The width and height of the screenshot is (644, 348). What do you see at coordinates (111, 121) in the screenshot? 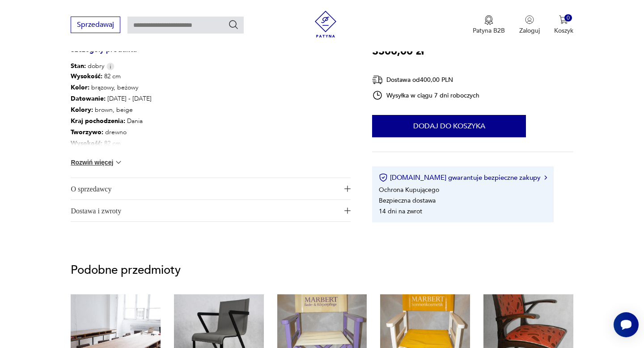
I see `p: Dania` at bounding box center [111, 121].